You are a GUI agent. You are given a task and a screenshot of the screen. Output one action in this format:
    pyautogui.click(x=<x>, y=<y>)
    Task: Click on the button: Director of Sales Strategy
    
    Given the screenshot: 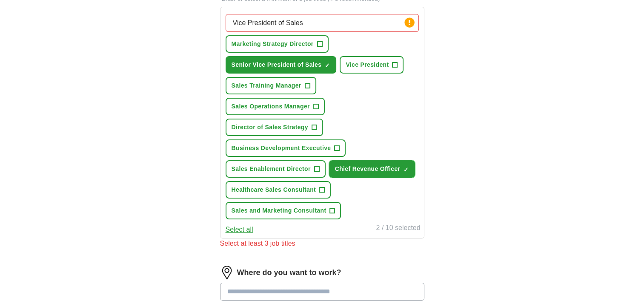 What is the action you would take?
    pyautogui.click(x=274, y=127)
    